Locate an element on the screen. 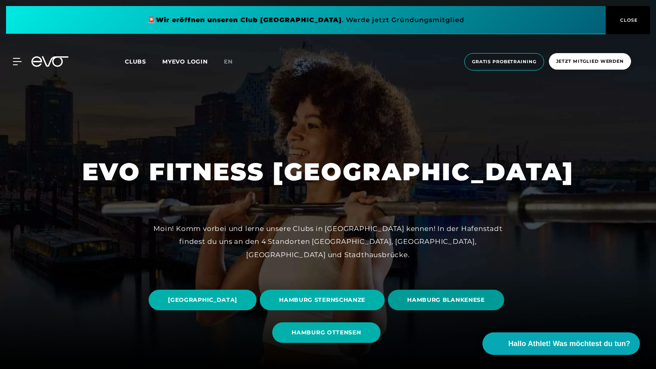 This screenshot has width=656, height=369. a: MYEVO LOGIN is located at coordinates (185, 62).